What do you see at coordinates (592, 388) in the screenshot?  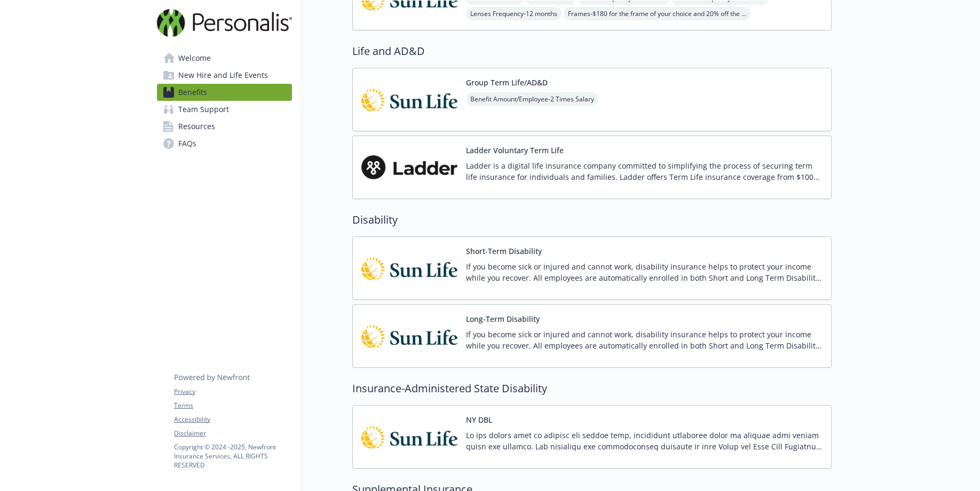 I see `h2: Insurance-Administered State Disability` at bounding box center [592, 388].